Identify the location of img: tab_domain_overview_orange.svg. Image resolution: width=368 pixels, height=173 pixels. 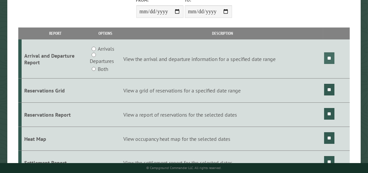
(21, 41).